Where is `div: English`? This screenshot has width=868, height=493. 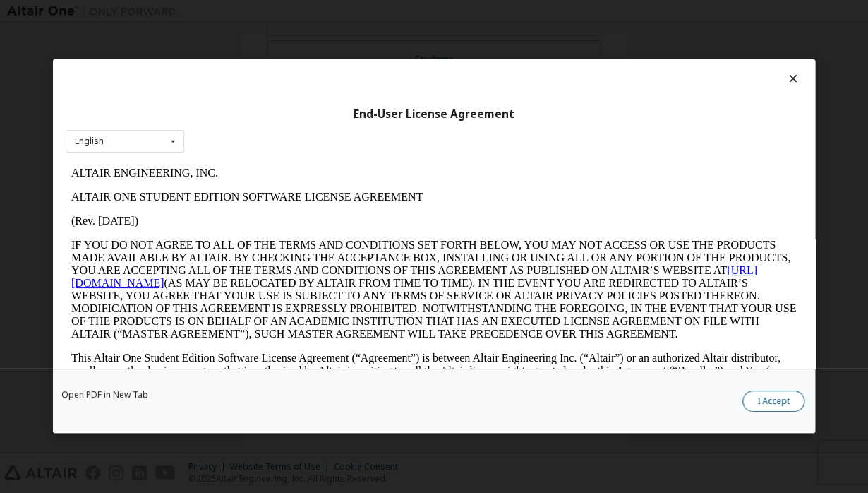 div: English is located at coordinates (89, 141).